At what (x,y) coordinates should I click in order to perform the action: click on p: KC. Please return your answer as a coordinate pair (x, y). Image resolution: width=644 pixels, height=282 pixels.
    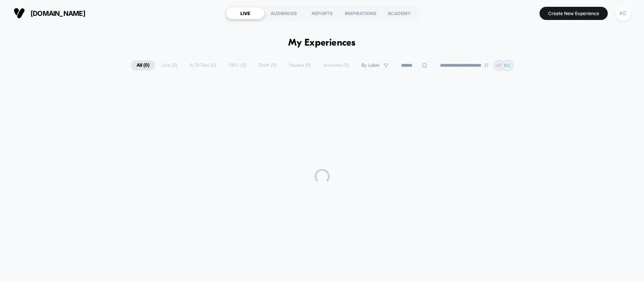
    Looking at the image, I should click on (507, 65).